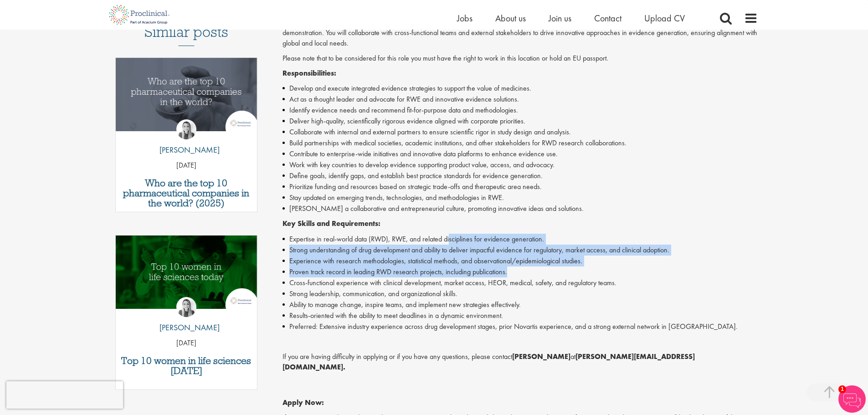 Image resolution: width=868 pixels, height=415 pixels. Describe the element at coordinates (520, 132) in the screenshot. I see `li: Collaborate with internal and external partners to ensure scientific rigor in study design and an...` at that location.